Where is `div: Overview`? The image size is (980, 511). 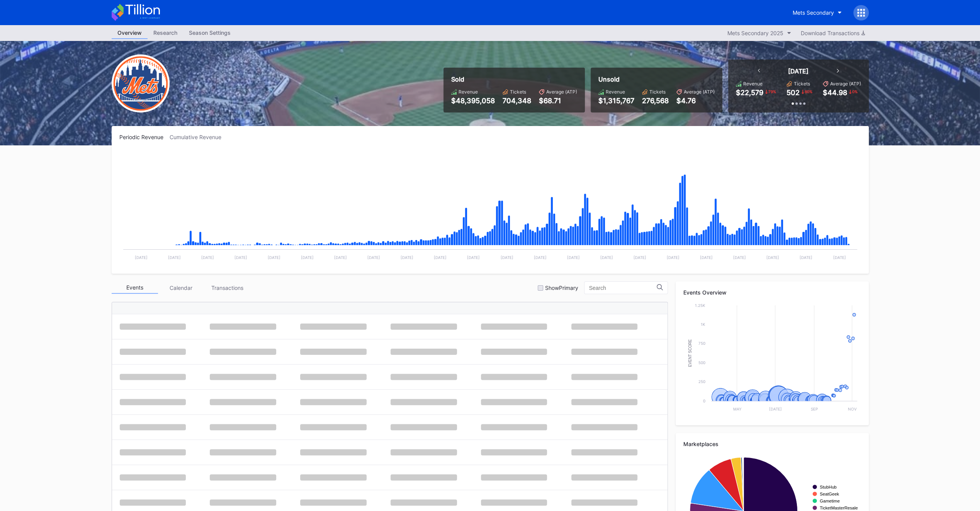 div: Overview is located at coordinates (130, 33).